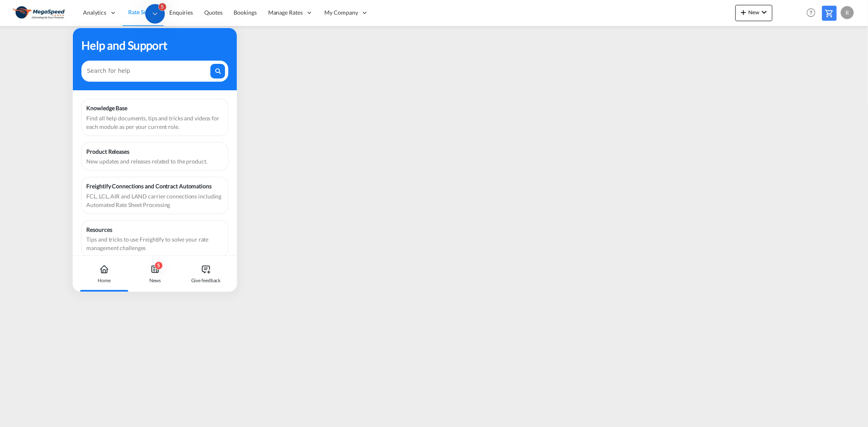 Image resolution: width=868 pixels, height=427 pixels. Describe the element at coordinates (764, 12) in the screenshot. I see `md-icon: icon-chevron-down` at that location.